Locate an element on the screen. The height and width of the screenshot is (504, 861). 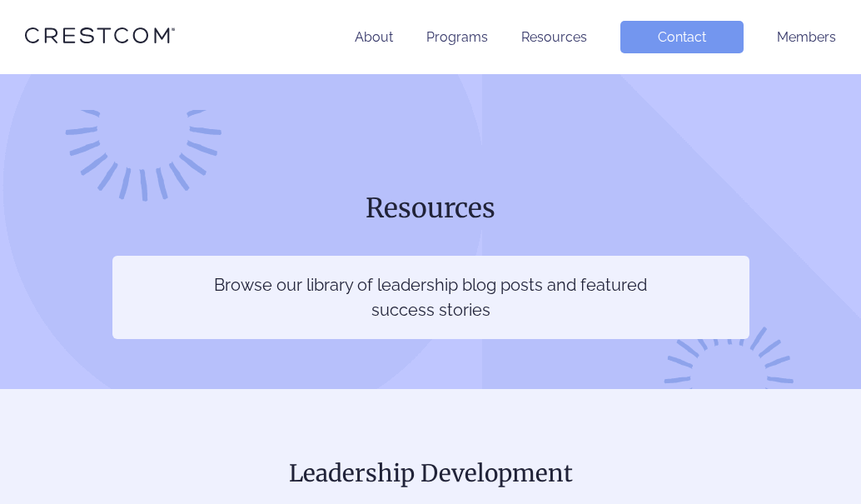
h1: Resources is located at coordinates (430, 208).